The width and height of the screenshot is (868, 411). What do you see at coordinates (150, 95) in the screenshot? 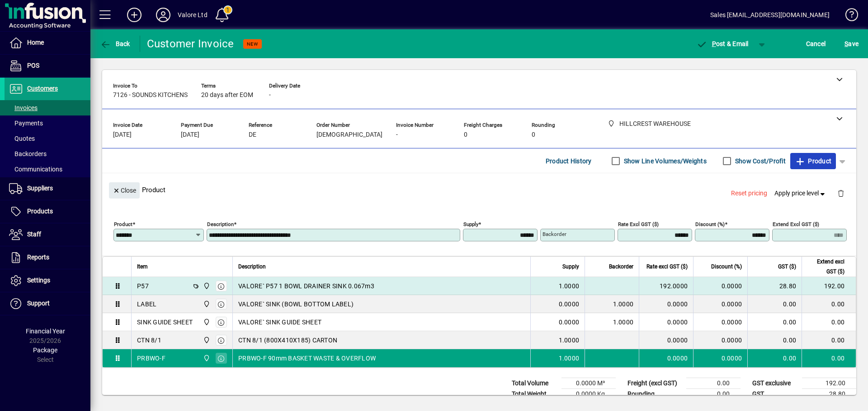
I see `span: 7126 - SOUNDS KITCHENS` at bounding box center [150, 95].